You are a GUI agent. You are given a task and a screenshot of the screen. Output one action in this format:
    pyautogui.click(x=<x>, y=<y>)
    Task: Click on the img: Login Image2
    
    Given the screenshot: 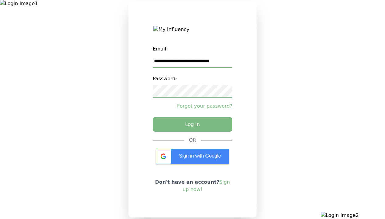 What is the action you would take?
    pyautogui.click(x=353, y=216)
    